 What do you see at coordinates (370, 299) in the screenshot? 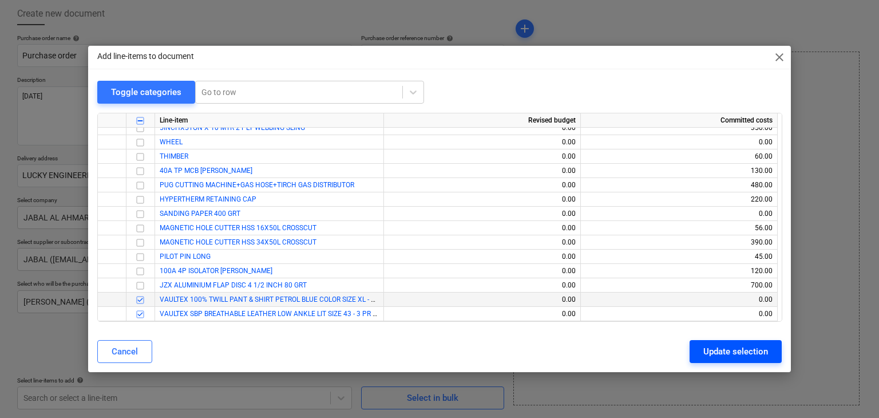
I see `a: VAULTEX 100% TWILL PANT & SHIRT PETROL BLUE COLOR SIZE XL - 9 PCS SIZE M - 5 PCS SIZE S - 3 PCS S...` at bounding box center [370, 299].